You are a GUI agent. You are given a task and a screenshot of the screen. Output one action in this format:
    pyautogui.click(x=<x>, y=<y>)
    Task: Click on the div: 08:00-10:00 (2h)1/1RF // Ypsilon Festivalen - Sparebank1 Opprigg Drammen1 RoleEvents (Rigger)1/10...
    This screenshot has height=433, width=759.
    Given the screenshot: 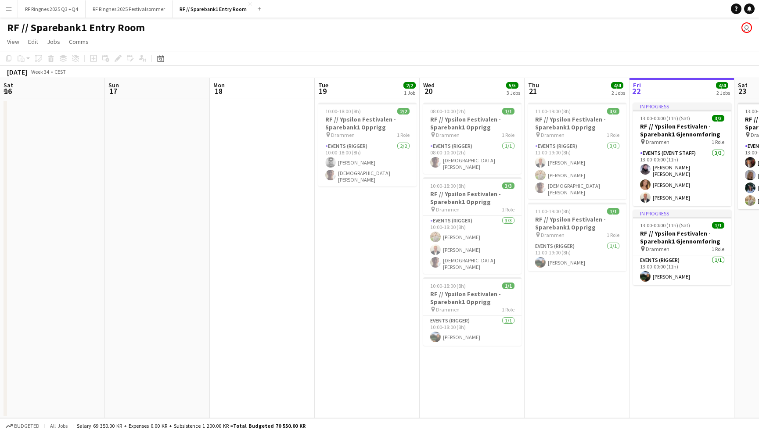 What is the action you would take?
    pyautogui.click(x=472, y=138)
    